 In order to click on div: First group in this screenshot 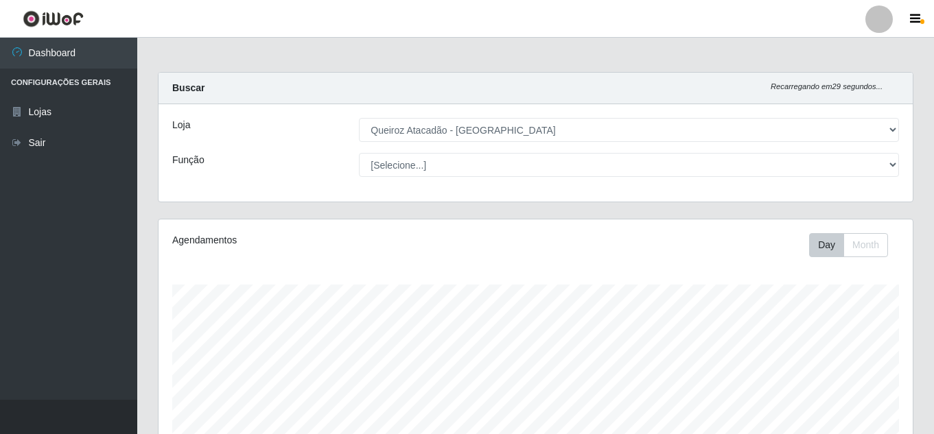, I will do `click(848, 245)`.